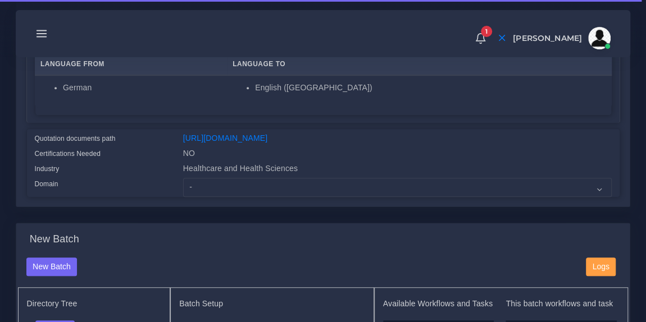 Image resolution: width=646 pixels, height=322 pixels. What do you see at coordinates (561, 304) in the screenshot?
I see `h5: This batch workflows and task` at bounding box center [561, 304].